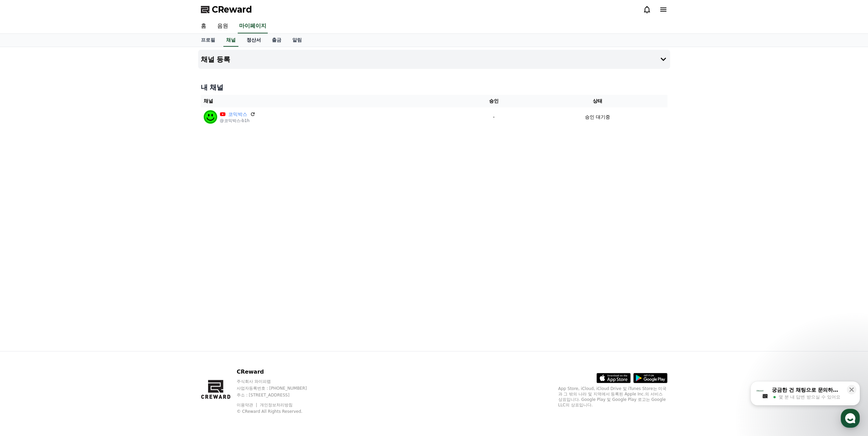  What do you see at coordinates (109, 225) in the screenshot?
I see `a: 설정` at bounding box center [109, 225].